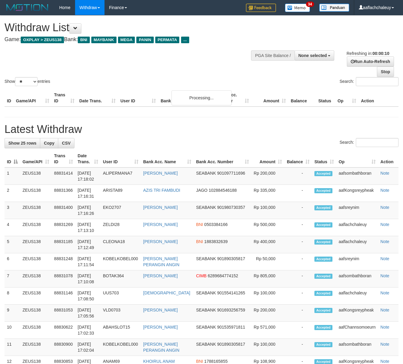  Describe the element at coordinates (64, 98) in the screenshot. I see `th: Trans ID` at that location.